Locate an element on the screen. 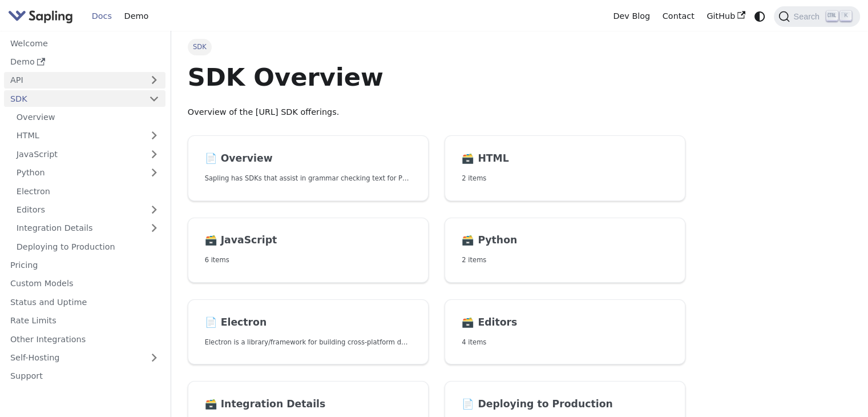  button: Switch between dark and light mode (currently system mode) is located at coordinates (759, 16).